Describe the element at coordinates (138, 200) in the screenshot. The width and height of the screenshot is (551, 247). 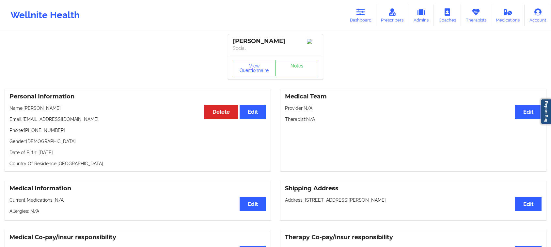
I see `p: Current Medications: N/A` at that location.